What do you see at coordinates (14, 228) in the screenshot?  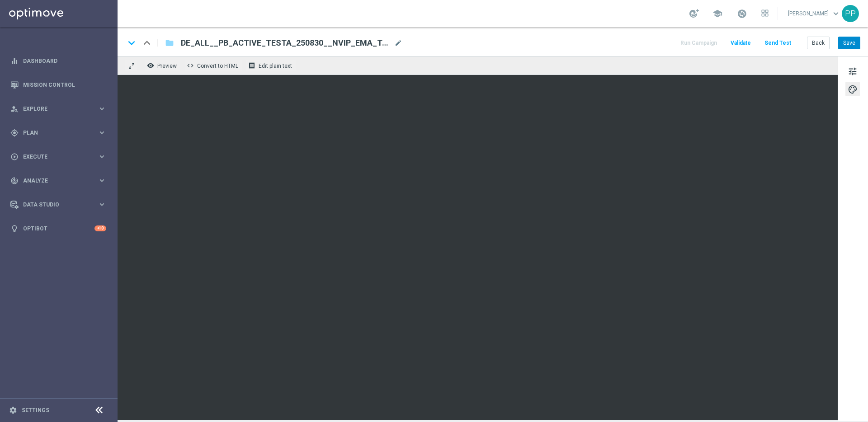 I see `i: lightbulb` at bounding box center [14, 228].